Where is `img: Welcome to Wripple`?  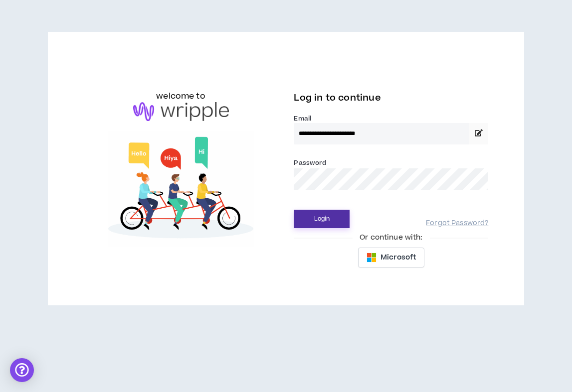
img: Welcome to Wripple is located at coordinates (181, 189).